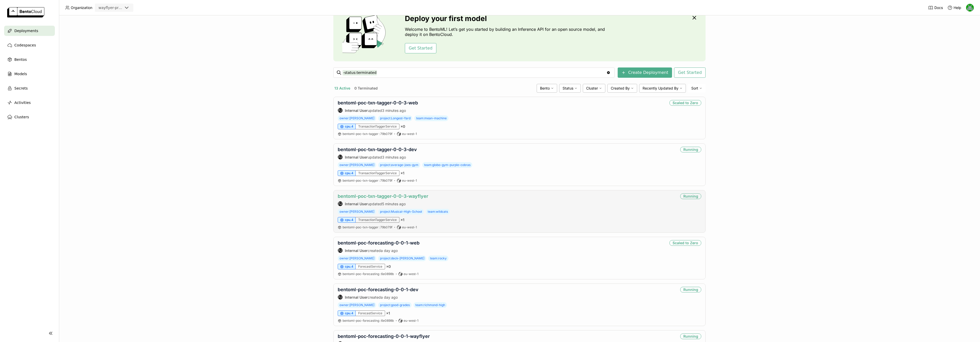 This screenshot has width=980, height=342. Describe the element at coordinates (955, 8) in the screenshot. I see `div: Help` at that location.